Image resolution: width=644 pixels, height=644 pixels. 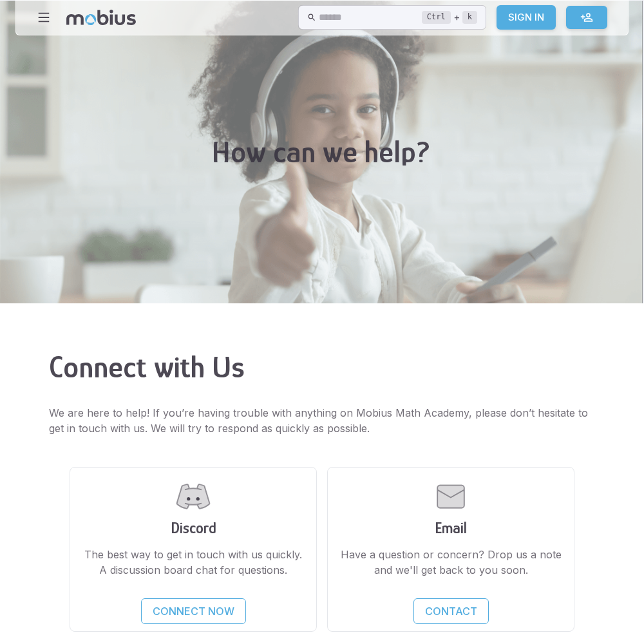 I want to click on a: Connect Now, so click(x=193, y=611).